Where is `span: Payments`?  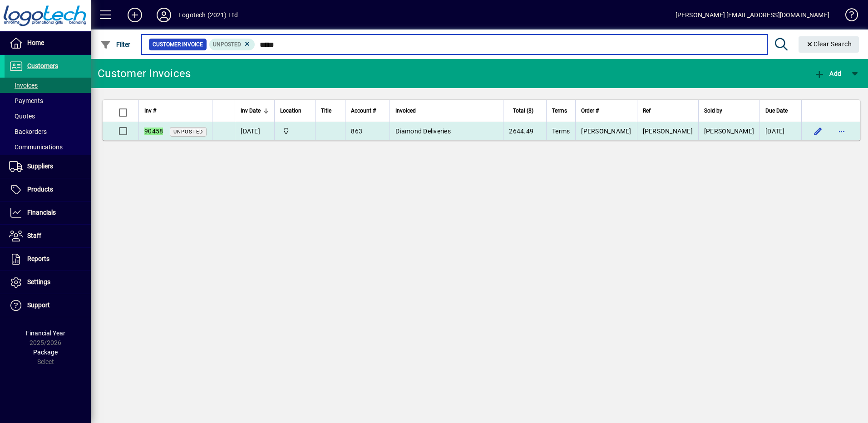 span: Payments is located at coordinates (26, 101).